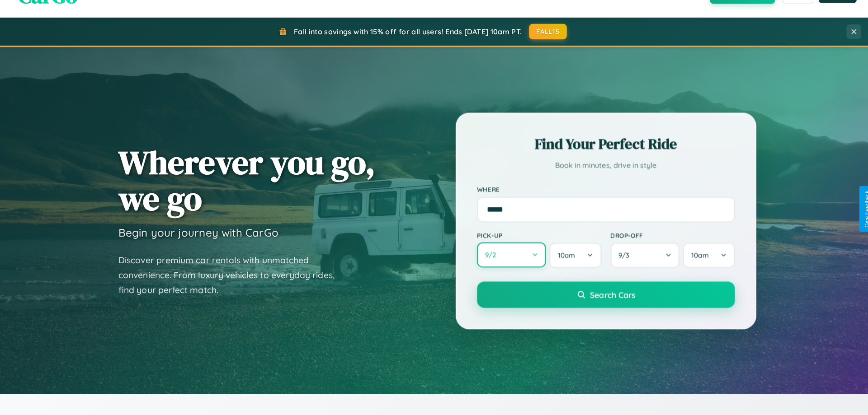 The width and height of the screenshot is (868, 415). I want to click on span: 9 / 2, so click(489, 252).